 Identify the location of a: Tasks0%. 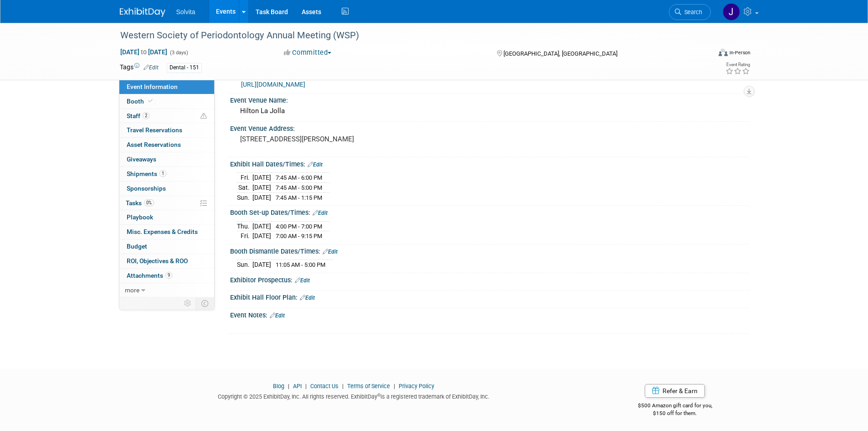
(167, 203).